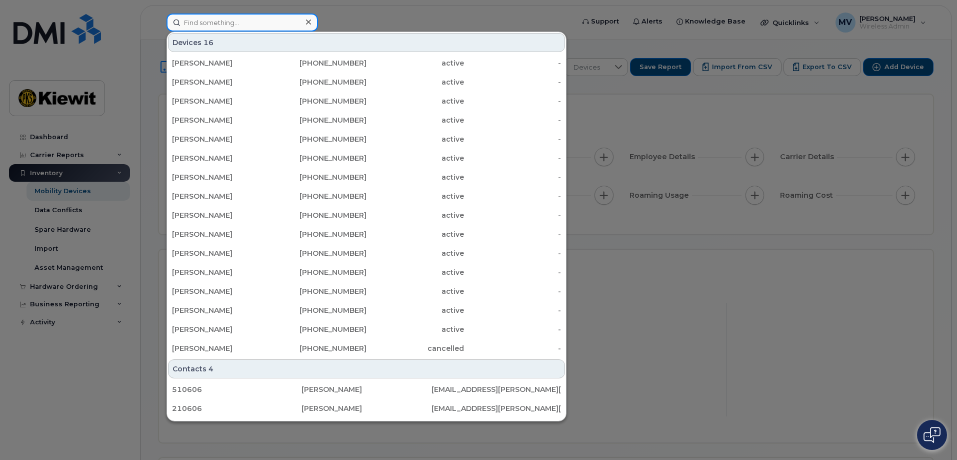 The image size is (957, 460). What do you see at coordinates (415, 348) in the screenshot?
I see `div: cancelled` at bounding box center [415, 348].